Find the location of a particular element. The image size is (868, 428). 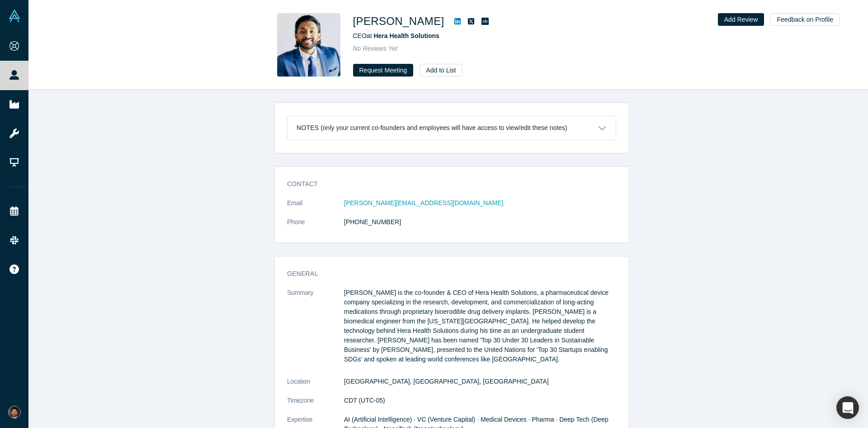

h3: Contact is located at coordinates (445, 184).